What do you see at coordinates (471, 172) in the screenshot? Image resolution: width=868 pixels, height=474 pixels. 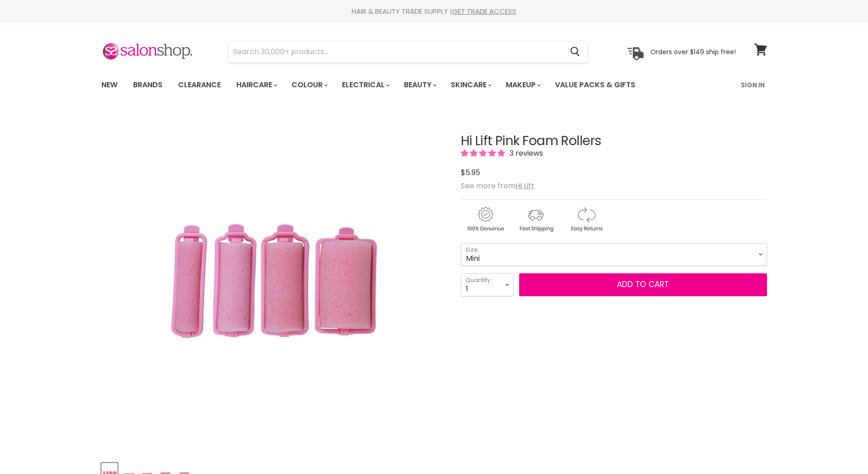 I see `span: $5.95` at bounding box center [471, 172].